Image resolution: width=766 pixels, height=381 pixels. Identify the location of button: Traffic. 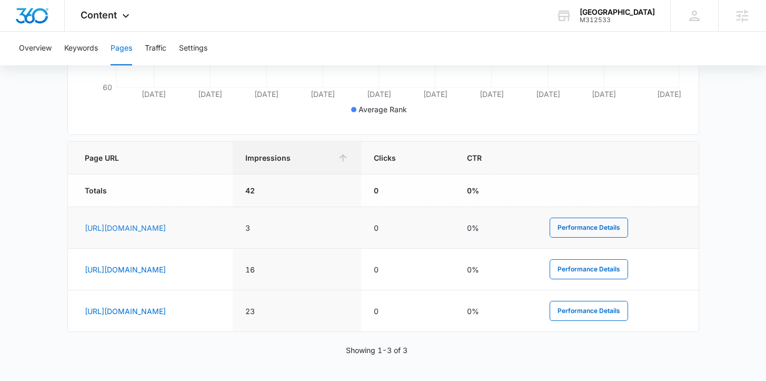
(155, 48).